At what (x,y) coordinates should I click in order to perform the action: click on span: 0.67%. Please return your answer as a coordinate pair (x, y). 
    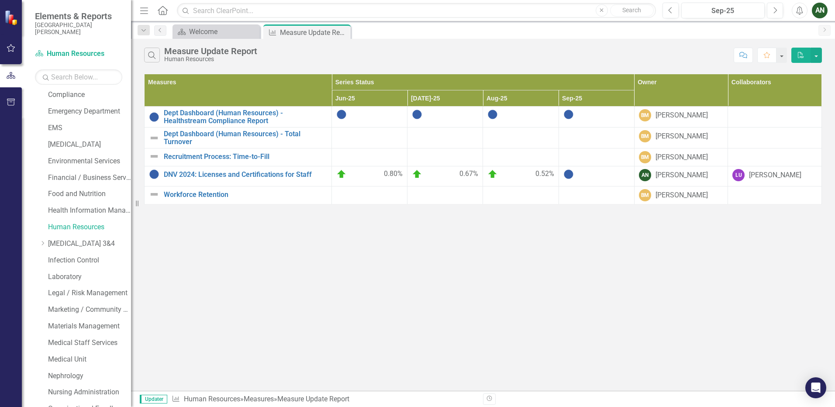
    Looking at the image, I should click on (468, 174).